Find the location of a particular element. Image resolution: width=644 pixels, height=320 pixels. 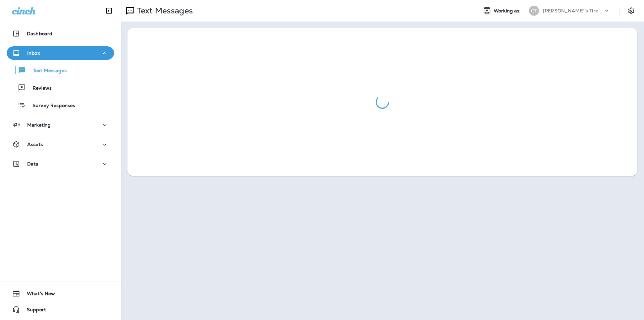

button: Reviews is located at coordinates (61, 88).